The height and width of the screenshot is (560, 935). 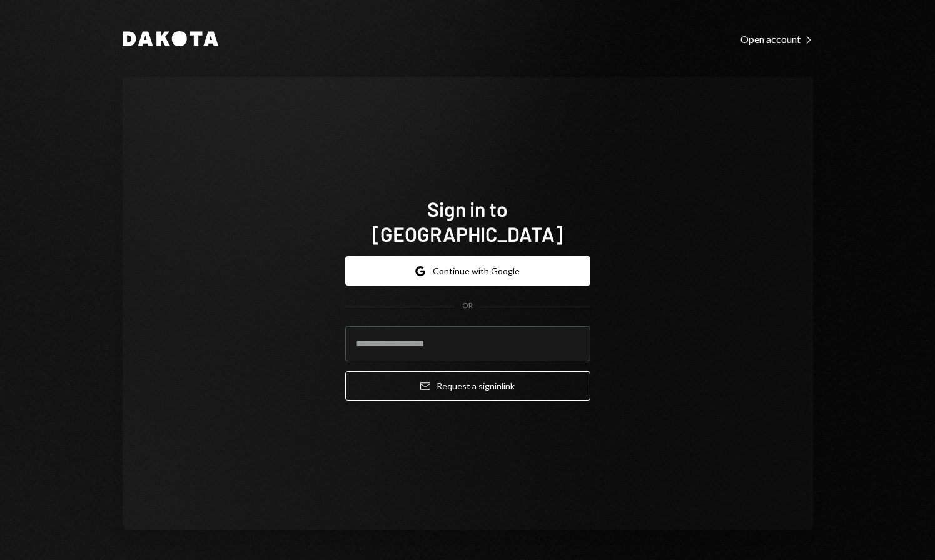 What do you see at coordinates (468, 386) in the screenshot?
I see `button: Request a signinlink` at bounding box center [468, 386].